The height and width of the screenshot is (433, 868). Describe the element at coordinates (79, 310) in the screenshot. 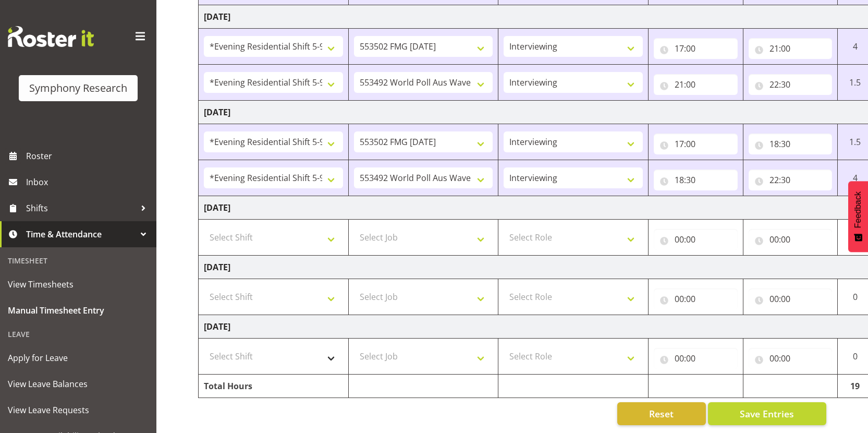

I see `span: Manual Timesheet Entry` at that location.